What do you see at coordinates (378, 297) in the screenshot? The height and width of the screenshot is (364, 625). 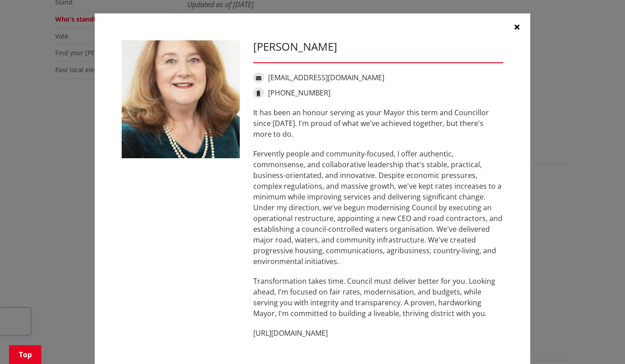 I see `p: Transformation takes time. Council must deliver better for you. Looking ahead, I'm focused on fai...` at bounding box center [378, 297].